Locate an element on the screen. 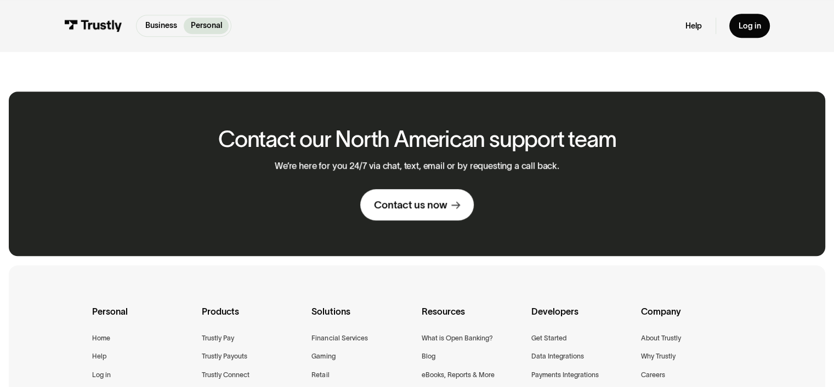  a: Retail is located at coordinates (320, 375).